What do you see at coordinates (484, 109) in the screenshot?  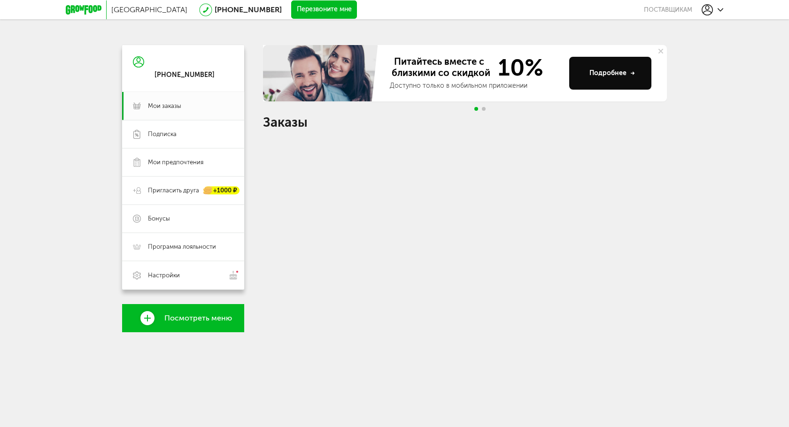 I see `span: Go to slide 2` at bounding box center [484, 109].